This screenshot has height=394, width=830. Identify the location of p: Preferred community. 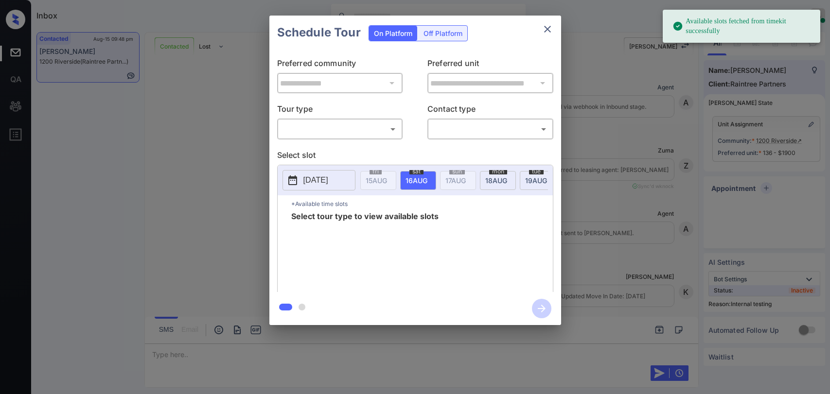
(340, 65).